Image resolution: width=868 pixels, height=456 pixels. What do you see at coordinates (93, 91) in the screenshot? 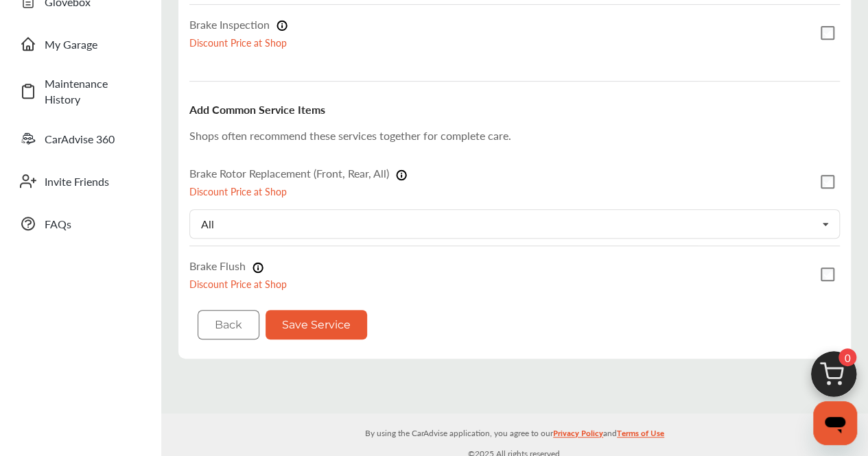
I see `span: Maintenance History` at bounding box center [93, 91].